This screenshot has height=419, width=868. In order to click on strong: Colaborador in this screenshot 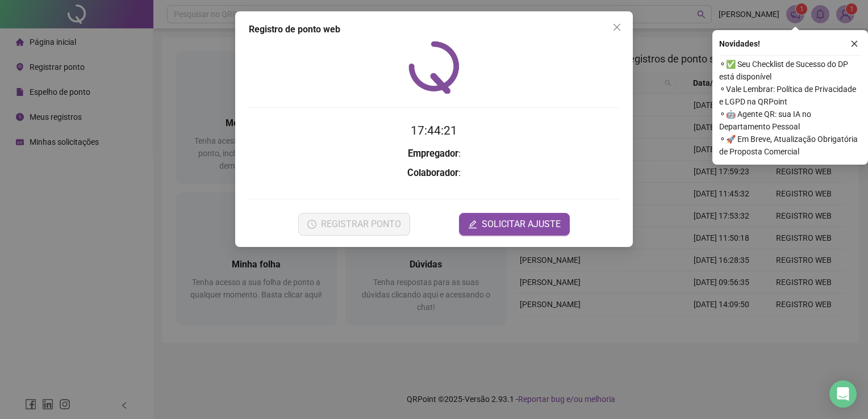, I will do `click(433, 173)`.